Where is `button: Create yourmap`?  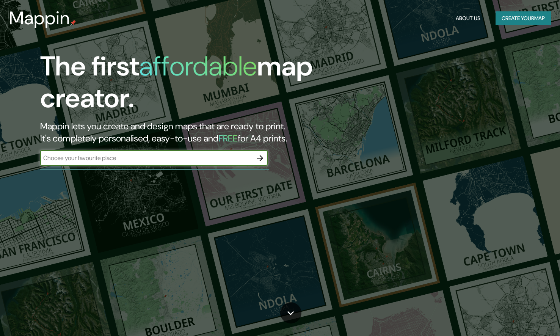 button: Create yourmap is located at coordinates (523, 18).